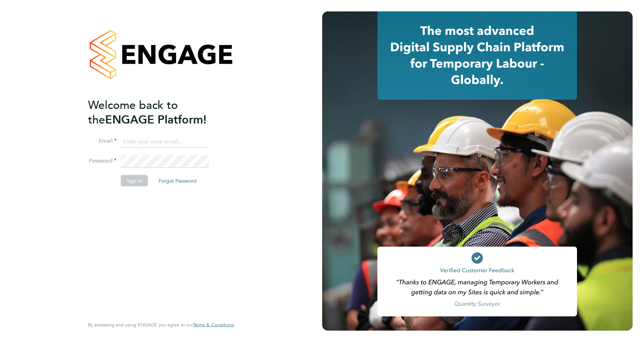 The width and height of the screenshot is (644, 342). I want to click on button: Sign In, so click(134, 181).